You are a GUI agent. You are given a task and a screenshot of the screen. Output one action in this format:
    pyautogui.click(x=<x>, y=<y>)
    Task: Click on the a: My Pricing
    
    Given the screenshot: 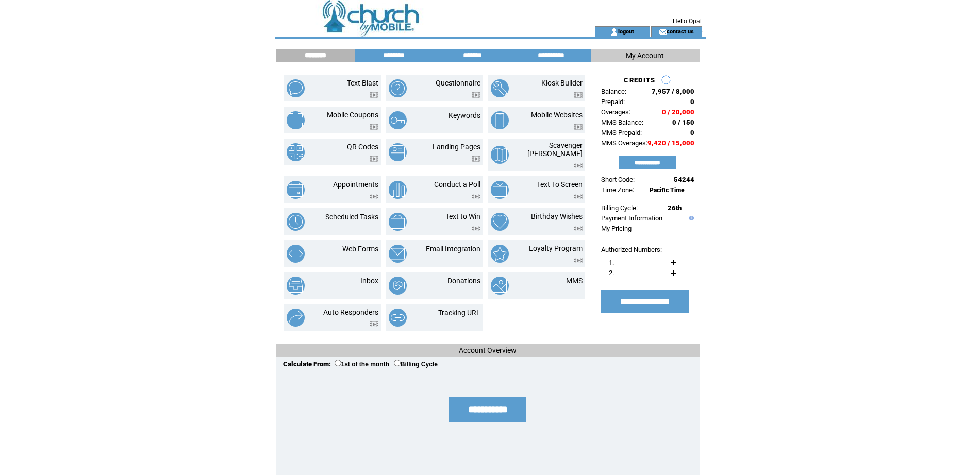 What is the action you would take?
    pyautogui.click(x=616, y=228)
    